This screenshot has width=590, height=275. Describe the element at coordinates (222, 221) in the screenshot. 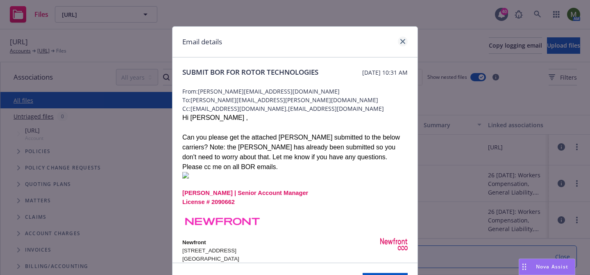

I see `img: smoKg7-IX8v8rwPNvFdfEyTWMXP7AqWiO_Fj8uMPKFa3qPKpglKROtmrOouMxwP6i-lBOoaLU4BYQKoRWjjqXJ5qNDarn4Otp...` at that location.